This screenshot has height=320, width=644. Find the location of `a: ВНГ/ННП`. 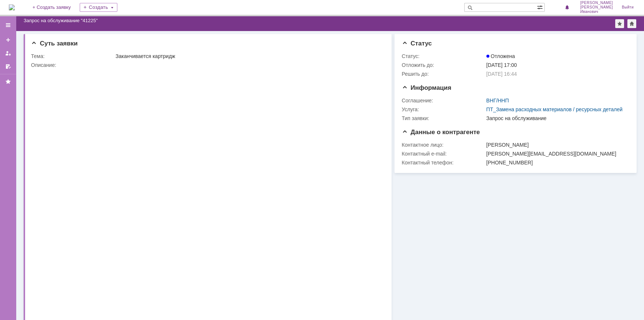

a: ВНГ/ННП is located at coordinates (498, 101).